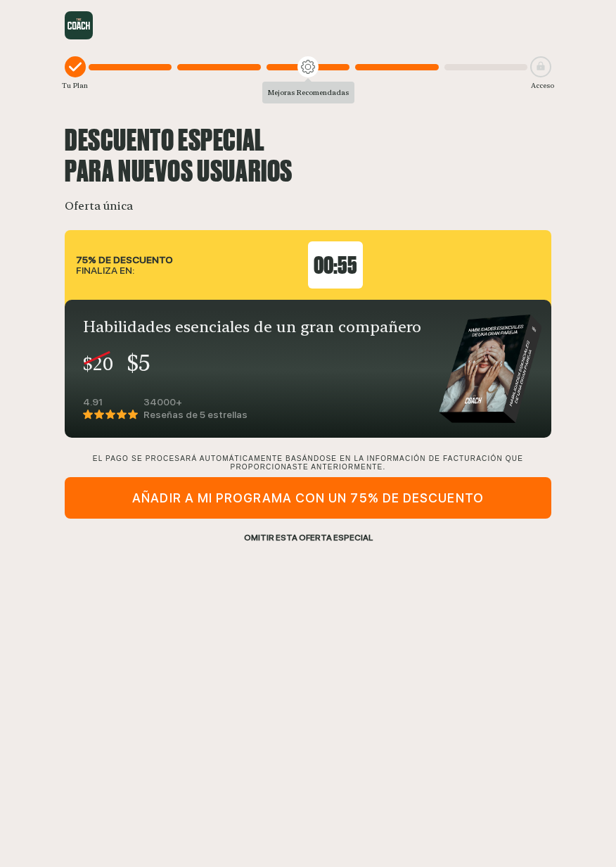 This screenshot has height=867, width=616. I want to click on div: 4.91, so click(111, 402).